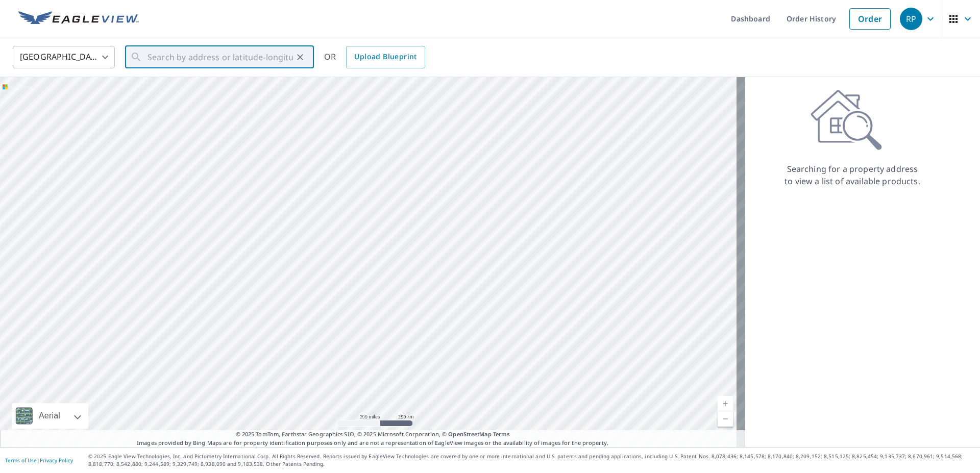 This screenshot has height=473, width=980. I want to click on a: Current Level 5, Zoom In, so click(726, 404).